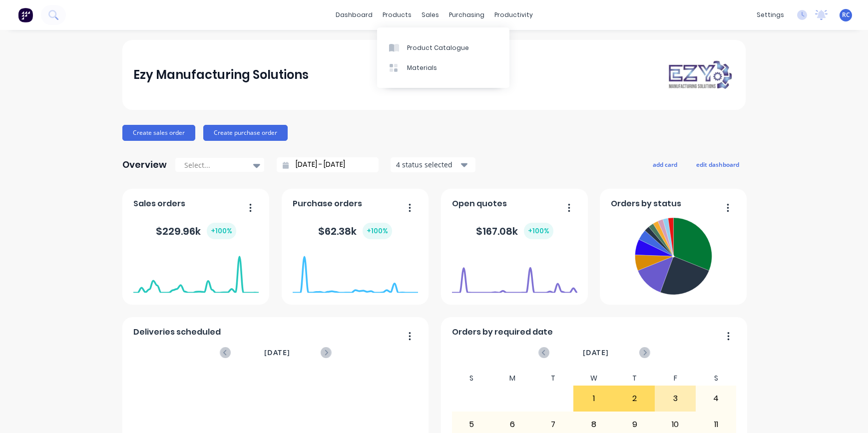 The image size is (868, 433). I want to click on div: Materials, so click(422, 68).